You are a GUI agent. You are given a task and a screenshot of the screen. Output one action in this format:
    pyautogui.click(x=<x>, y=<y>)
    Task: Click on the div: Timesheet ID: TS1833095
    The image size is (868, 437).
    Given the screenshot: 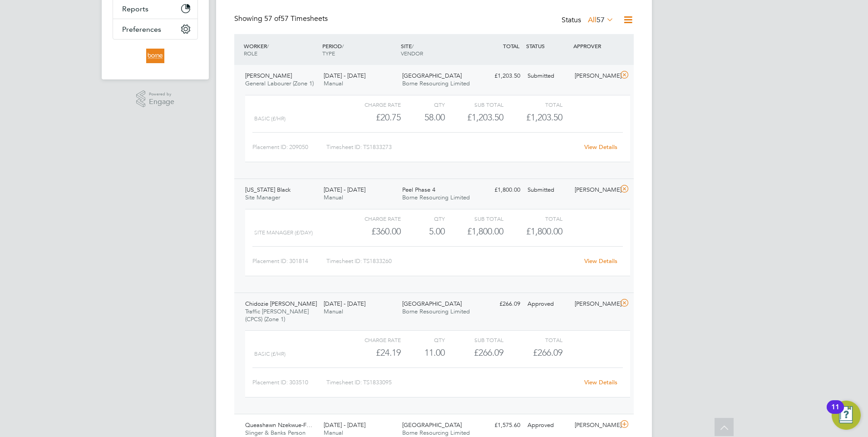 What is the action you would take?
    pyautogui.click(x=452, y=383)
    